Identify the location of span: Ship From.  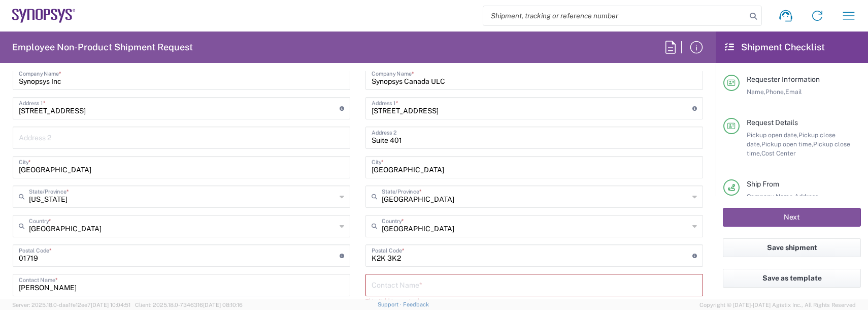
(763, 184).